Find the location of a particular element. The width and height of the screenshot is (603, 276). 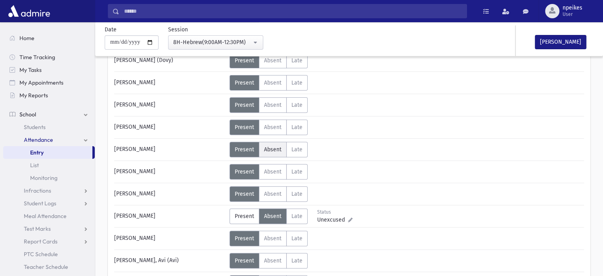

a: Report Cards is located at coordinates (49, 241).